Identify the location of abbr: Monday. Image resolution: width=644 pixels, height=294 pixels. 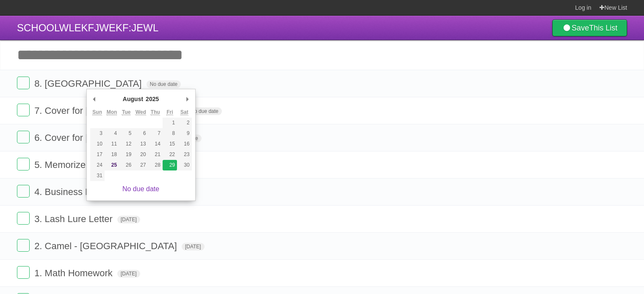
(112, 112).